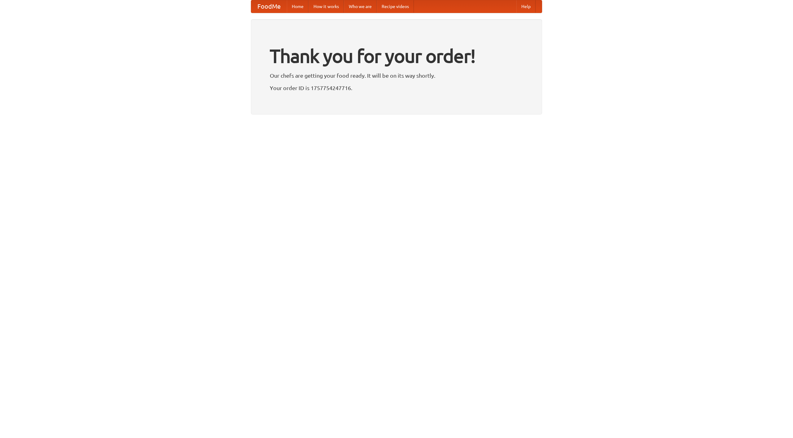 This screenshot has width=793, height=438. I want to click on a: Home, so click(298, 7).